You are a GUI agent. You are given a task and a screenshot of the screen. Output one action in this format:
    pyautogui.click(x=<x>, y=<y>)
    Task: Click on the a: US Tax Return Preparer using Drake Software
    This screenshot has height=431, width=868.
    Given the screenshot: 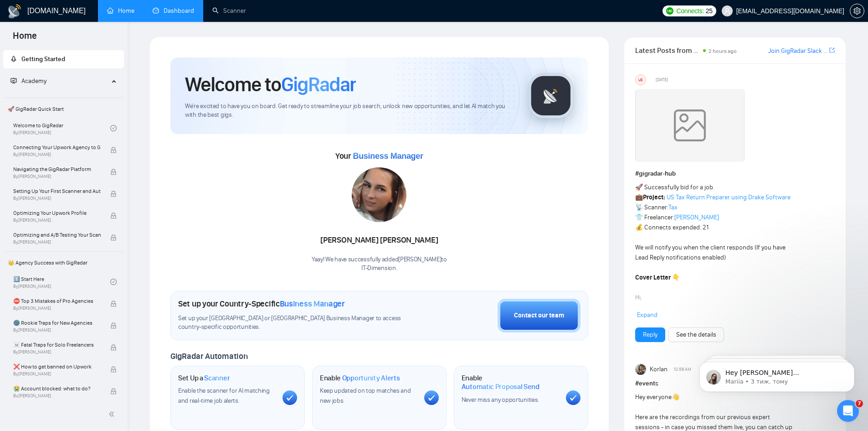 What is the action you would take?
    pyautogui.click(x=729, y=197)
    